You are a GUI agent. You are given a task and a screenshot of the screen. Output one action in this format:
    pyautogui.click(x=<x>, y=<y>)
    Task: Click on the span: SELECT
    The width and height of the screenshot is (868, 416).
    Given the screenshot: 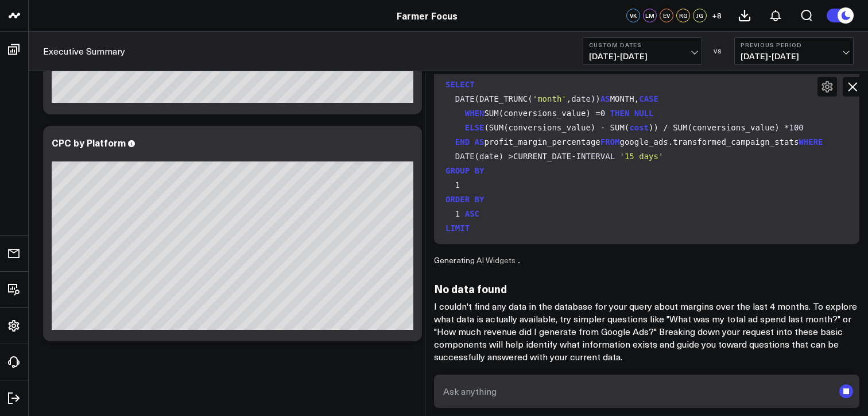 What is the action you would take?
    pyautogui.click(x=460, y=84)
    